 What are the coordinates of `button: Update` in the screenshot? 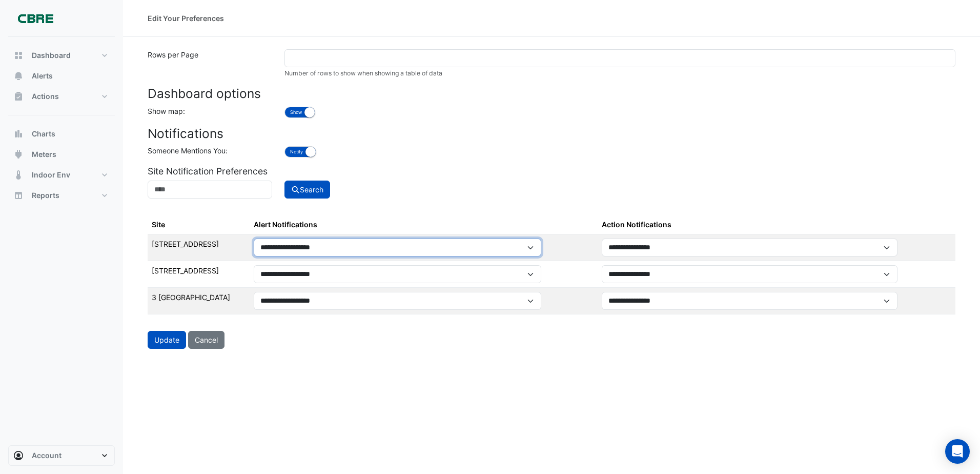 It's located at (167, 340).